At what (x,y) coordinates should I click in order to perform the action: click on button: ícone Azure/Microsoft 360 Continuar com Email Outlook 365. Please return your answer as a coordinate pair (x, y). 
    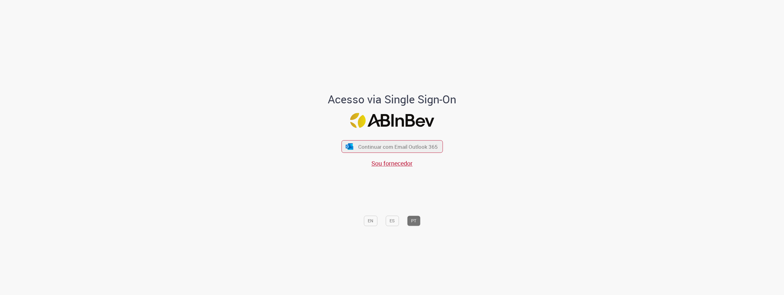
    Looking at the image, I should click on (392, 146).